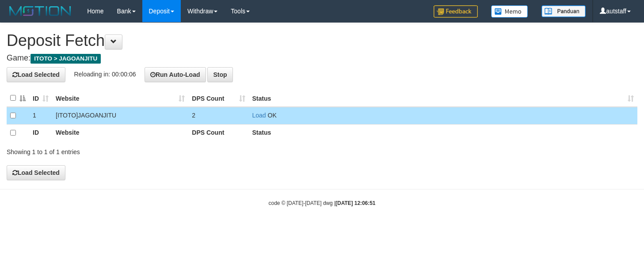 This screenshot has height=265, width=644. What do you see at coordinates (66, 59) in the screenshot?
I see `span: ITOTO > JAGOANJITU` at bounding box center [66, 59].